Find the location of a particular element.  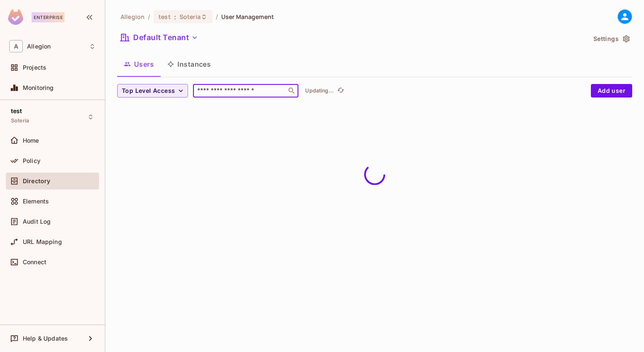

span: Home is located at coordinates (31, 140).